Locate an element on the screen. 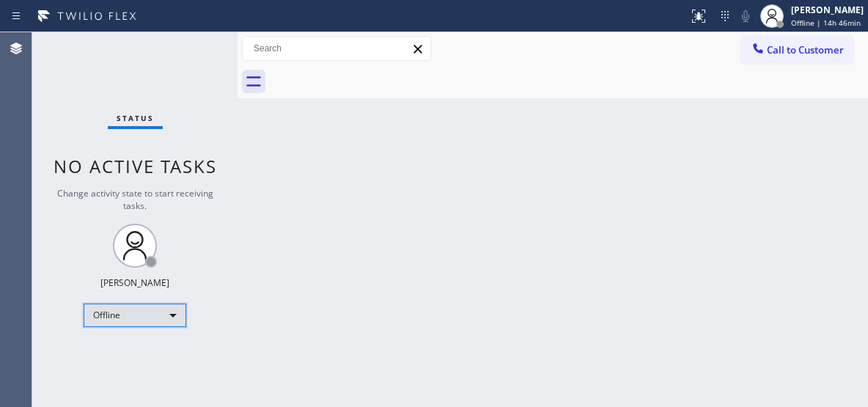 Image resolution: width=868 pixels, height=407 pixels. input: Search is located at coordinates (336, 48).